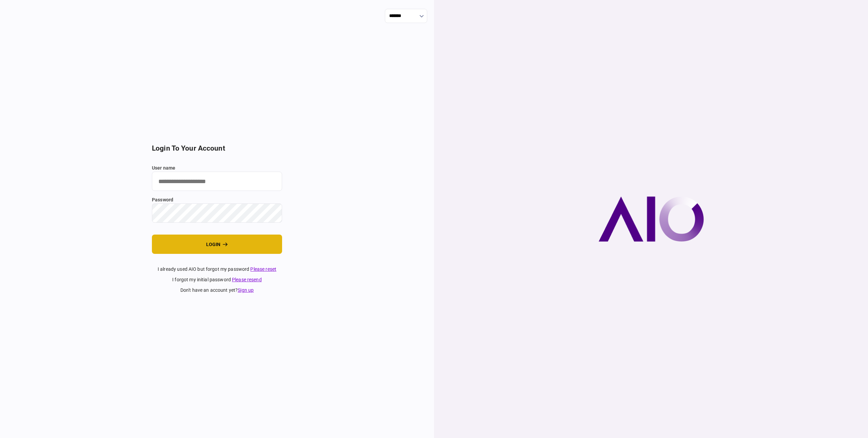  Describe the element at coordinates (217, 199) in the screenshot. I see `label: password` at that location.